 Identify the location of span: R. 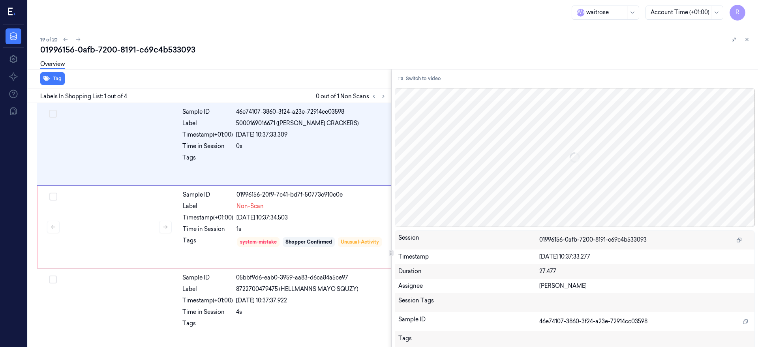
(737, 13).